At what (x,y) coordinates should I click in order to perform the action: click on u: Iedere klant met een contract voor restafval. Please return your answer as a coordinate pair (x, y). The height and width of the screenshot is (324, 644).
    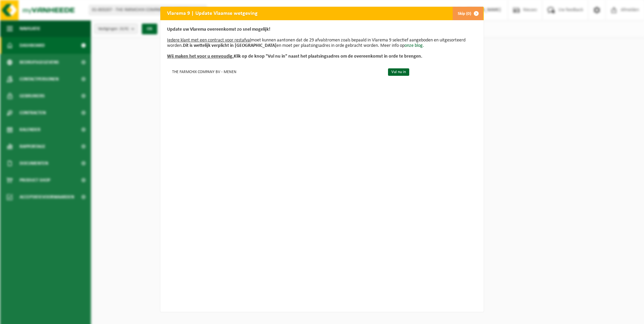
    Looking at the image, I should click on (209, 40).